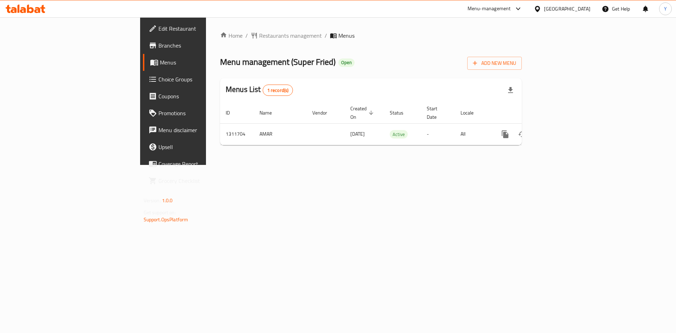 The width and height of the screenshot is (676, 333). Describe the element at coordinates (665, 9) in the screenshot. I see `span: Y` at that location.